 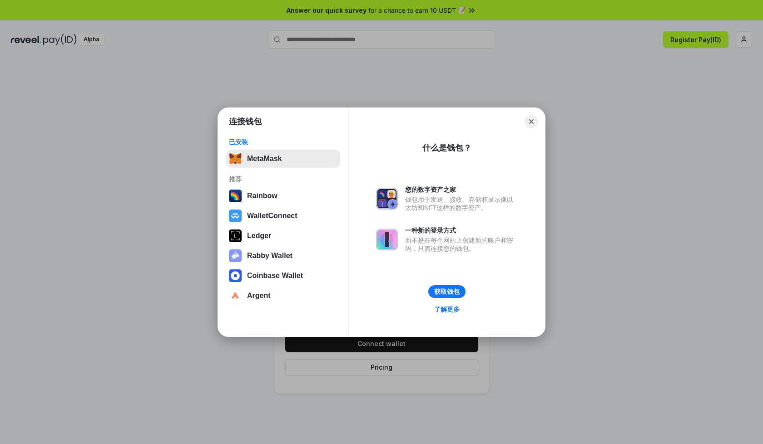 I want to click on img: svg+xml,%3Csvg%20fill%3D%22none%22%20height%3D%2233%22%20viewBox%3D%220%200%2035%2033%22%20width%..., so click(x=235, y=159).